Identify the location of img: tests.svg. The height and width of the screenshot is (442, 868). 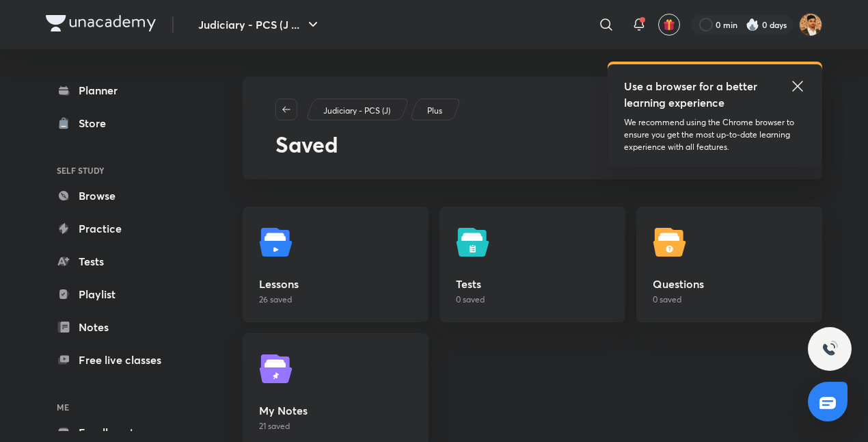
(475, 242).